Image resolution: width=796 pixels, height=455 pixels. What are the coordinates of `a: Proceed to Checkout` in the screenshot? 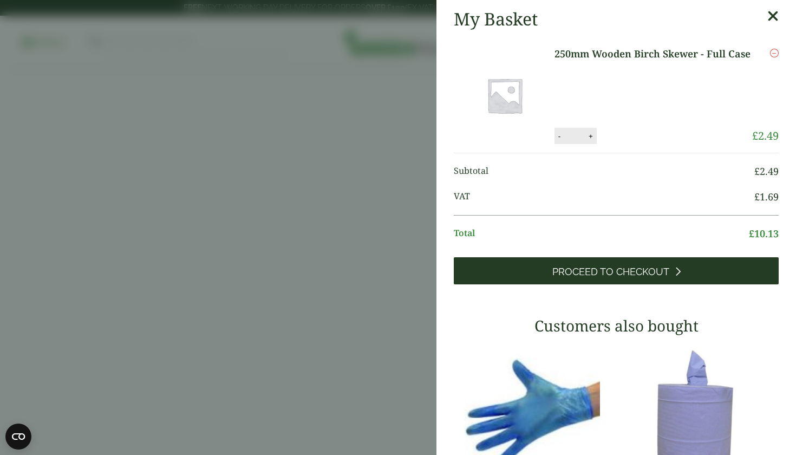 It's located at (616, 271).